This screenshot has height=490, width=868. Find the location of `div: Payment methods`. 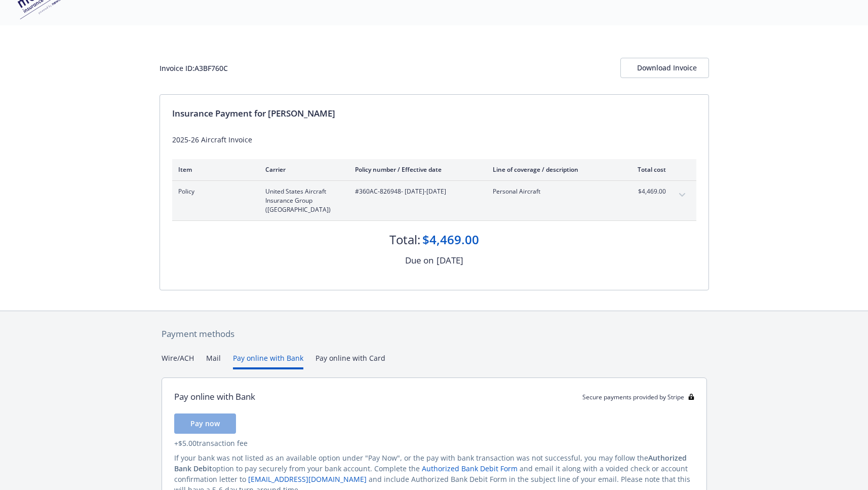

div: Payment methods is located at coordinates (434, 334).